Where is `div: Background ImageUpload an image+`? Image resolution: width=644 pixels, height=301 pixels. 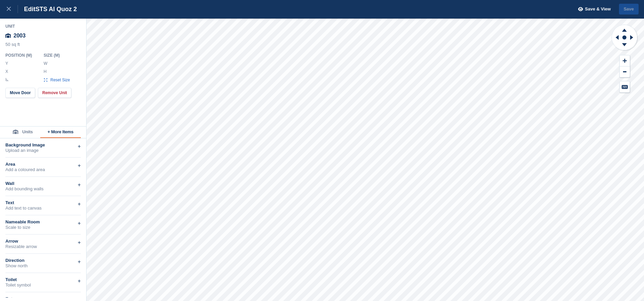 div: Background ImageUpload an image+ is located at coordinates (43, 148).